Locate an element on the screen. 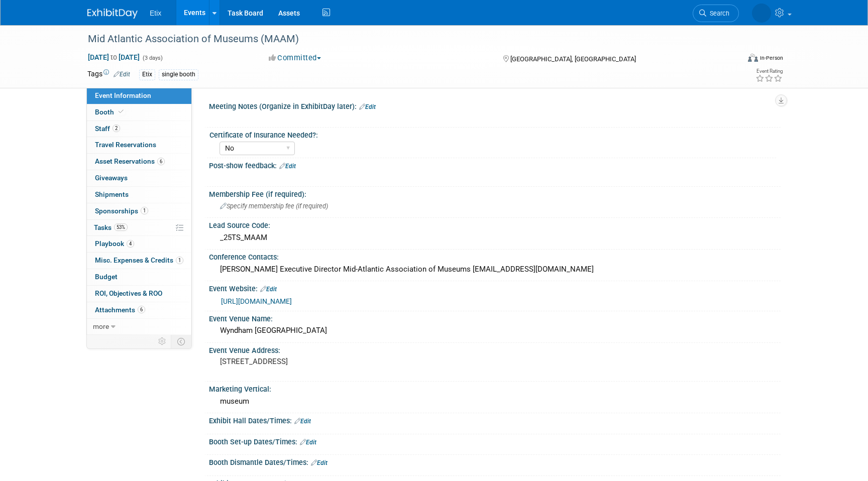 The image size is (868, 481). div: Conference Contacts: is located at coordinates (494, 256).